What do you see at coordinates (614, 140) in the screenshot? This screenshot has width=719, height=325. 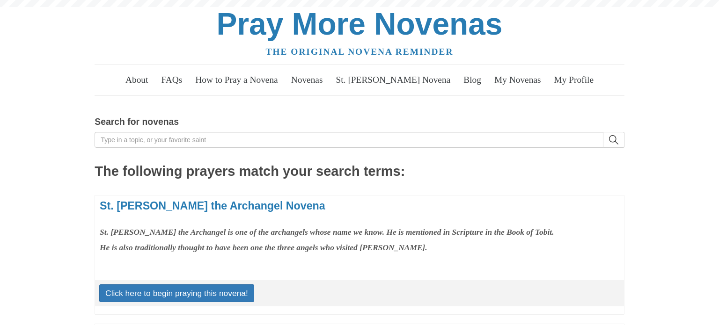 I see `button: search` at bounding box center [614, 140].